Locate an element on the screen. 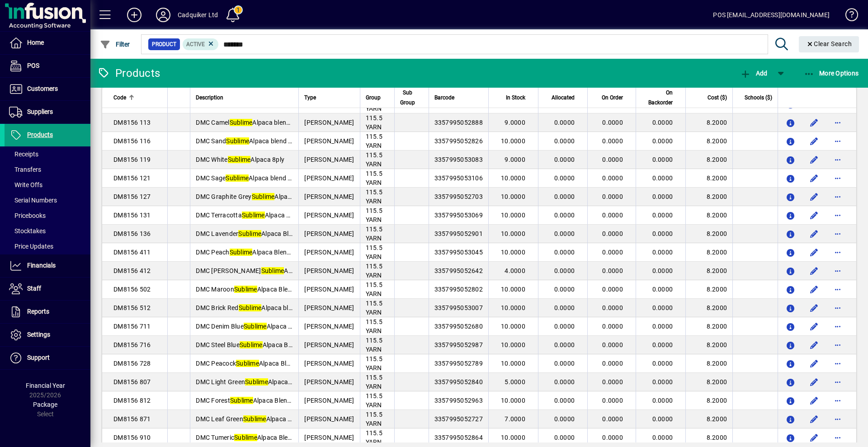  span: DM8156 711 is located at coordinates (132, 326).